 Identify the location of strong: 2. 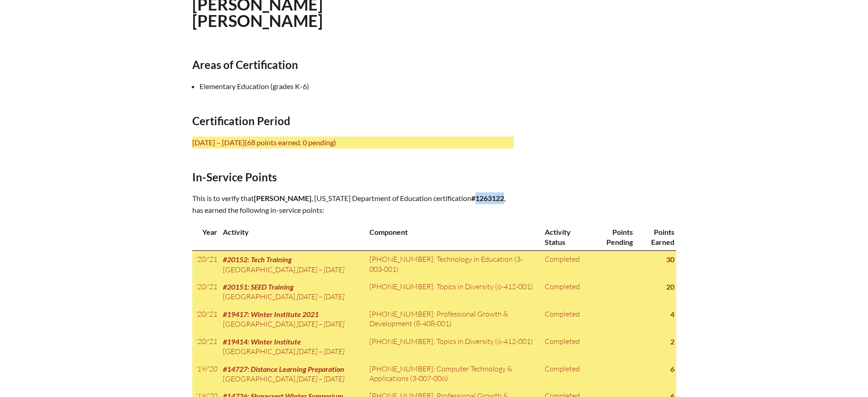
(672, 341).